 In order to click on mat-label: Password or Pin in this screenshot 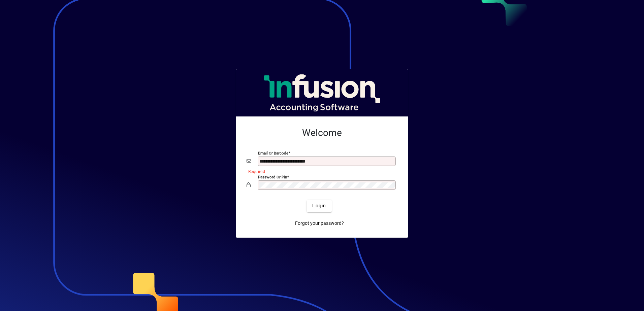, I will do `click(272, 177)`.